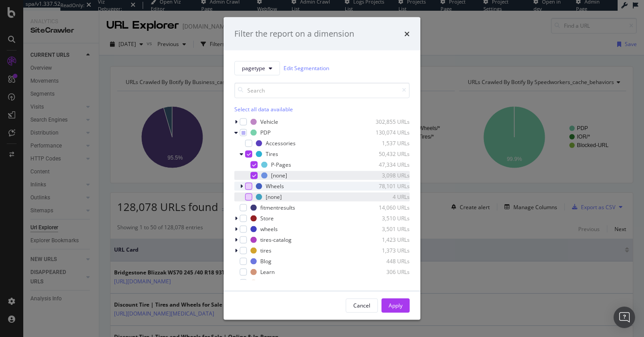 The height and width of the screenshot is (337, 644). Describe the element at coordinates (388, 250) in the screenshot. I see `div: 1,373 URLs` at that location.